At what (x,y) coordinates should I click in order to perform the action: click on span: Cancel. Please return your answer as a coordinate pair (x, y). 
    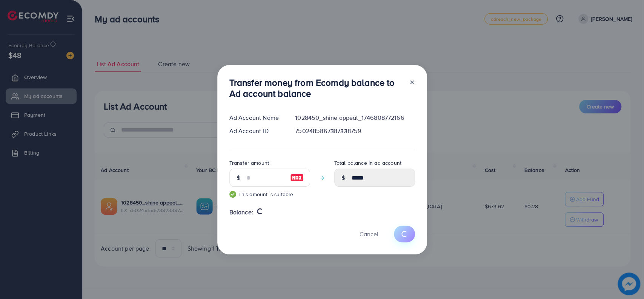
    Looking at the image, I should click on (369, 234).